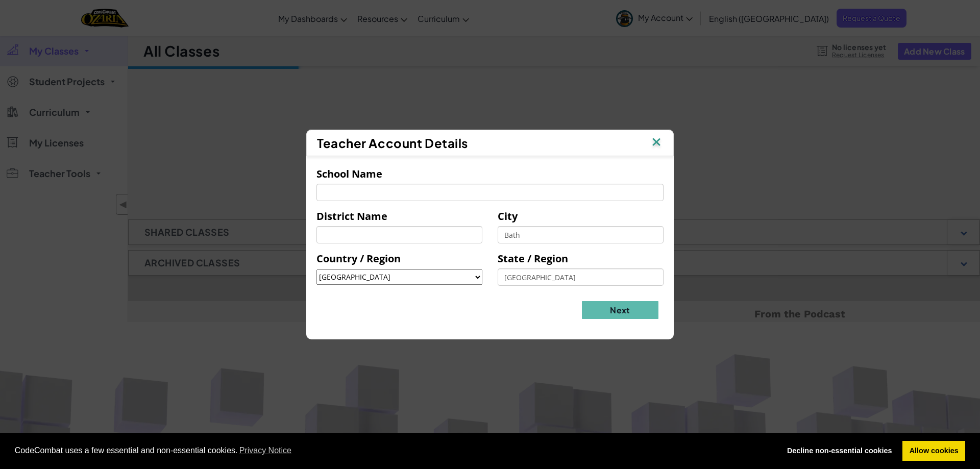 This screenshot has width=980, height=469. What do you see at coordinates (533, 259) in the screenshot?
I see `label: State / Region` at bounding box center [533, 259].